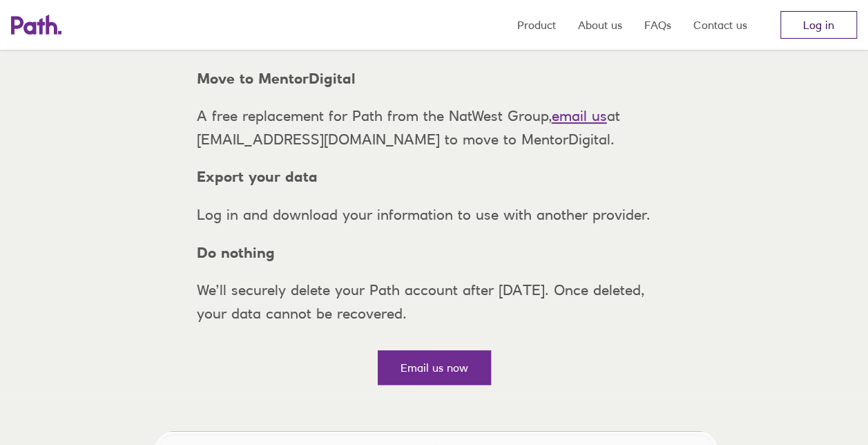  Describe the element at coordinates (277, 78) in the screenshot. I see `strong: Move to MentorDigital` at that location.